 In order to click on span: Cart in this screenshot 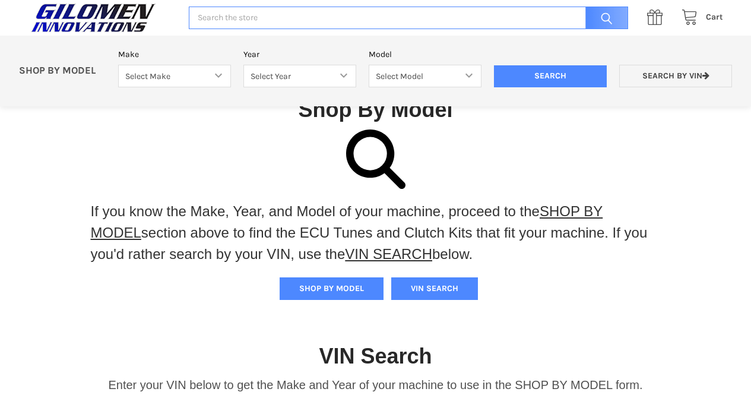, I will do `click(714, 17)`.